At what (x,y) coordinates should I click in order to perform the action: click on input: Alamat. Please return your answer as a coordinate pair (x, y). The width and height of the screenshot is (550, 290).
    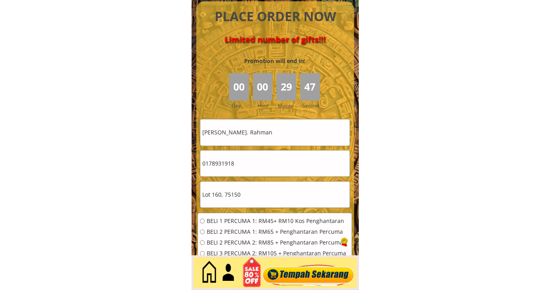
    Looking at the image, I should click on (275, 194).